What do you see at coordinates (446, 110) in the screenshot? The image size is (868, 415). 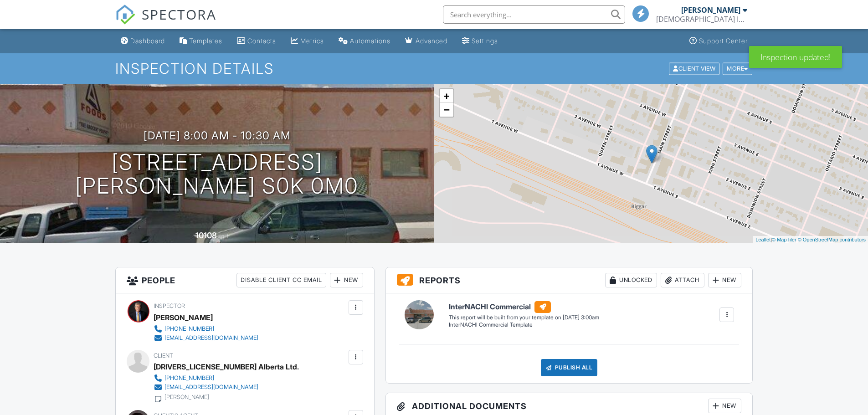 I see `a: Zoom out` at bounding box center [446, 110].